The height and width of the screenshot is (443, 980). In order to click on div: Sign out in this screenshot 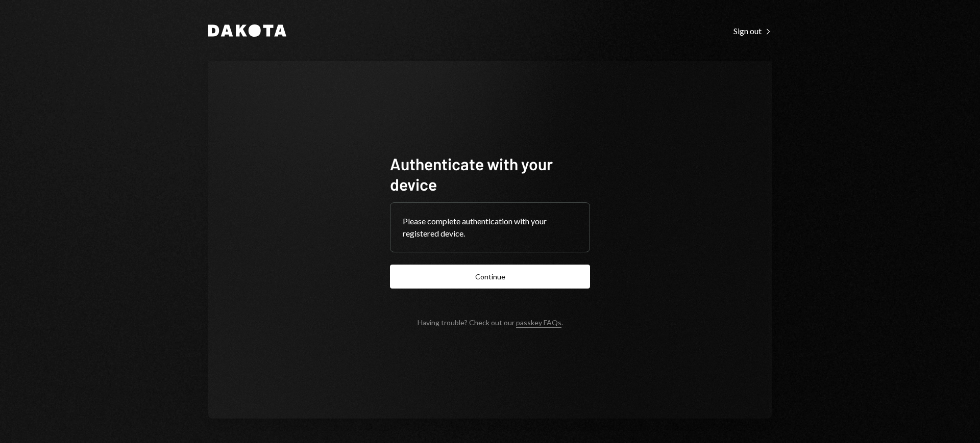, I will do `click(752, 31)`.